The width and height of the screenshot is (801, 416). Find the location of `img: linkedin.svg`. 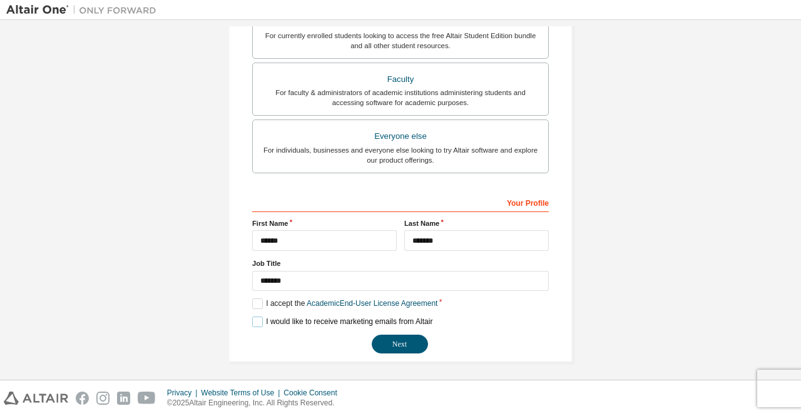

img: linkedin.svg is located at coordinates (123, 398).